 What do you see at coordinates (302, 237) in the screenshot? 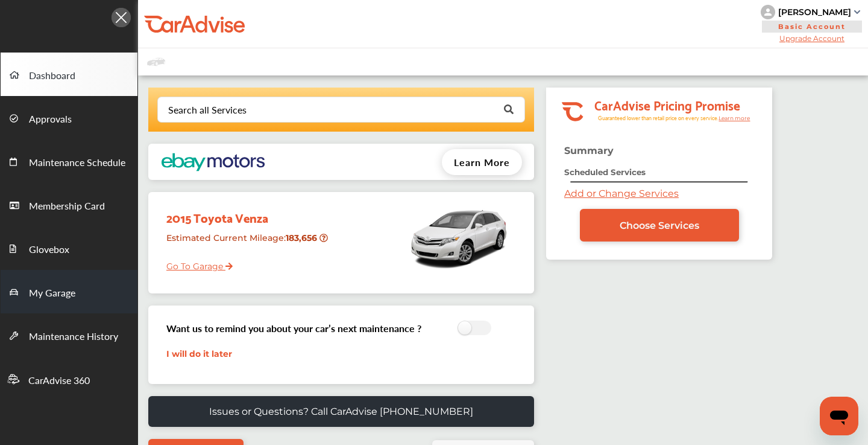
I see `strong: 183,656` at bounding box center [302, 237].